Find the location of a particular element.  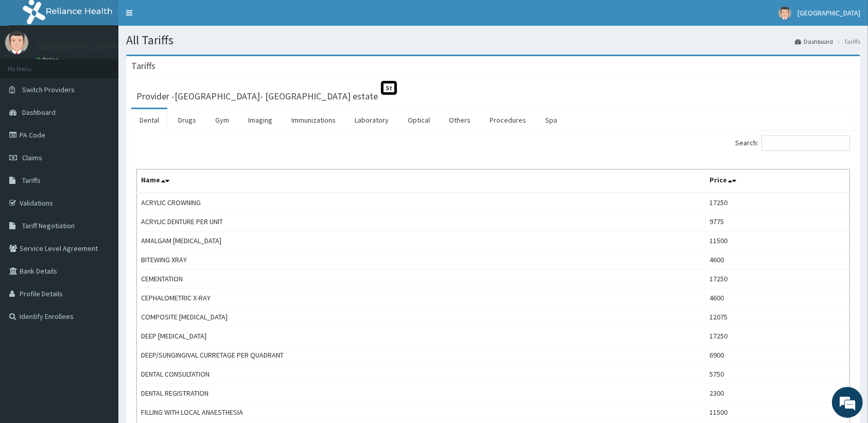

td: 2300 is located at coordinates (778, 393).